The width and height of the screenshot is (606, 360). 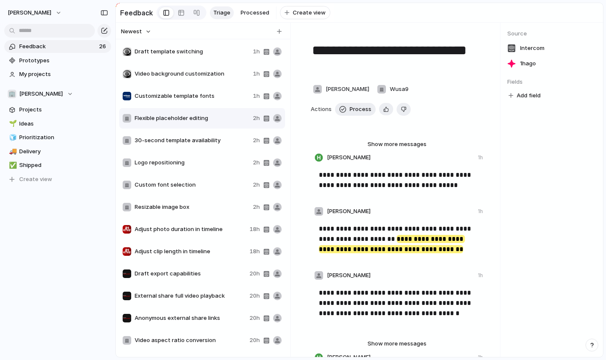 What do you see at coordinates (58, 138) in the screenshot?
I see `a: 🧊Prioritization` at bounding box center [58, 138].